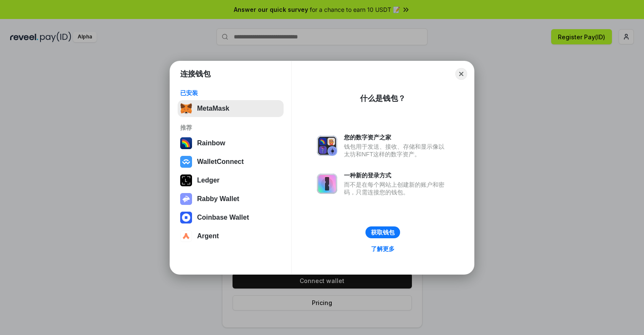 This screenshot has height=335, width=644. I want to click on div: Argent, so click(208, 236).